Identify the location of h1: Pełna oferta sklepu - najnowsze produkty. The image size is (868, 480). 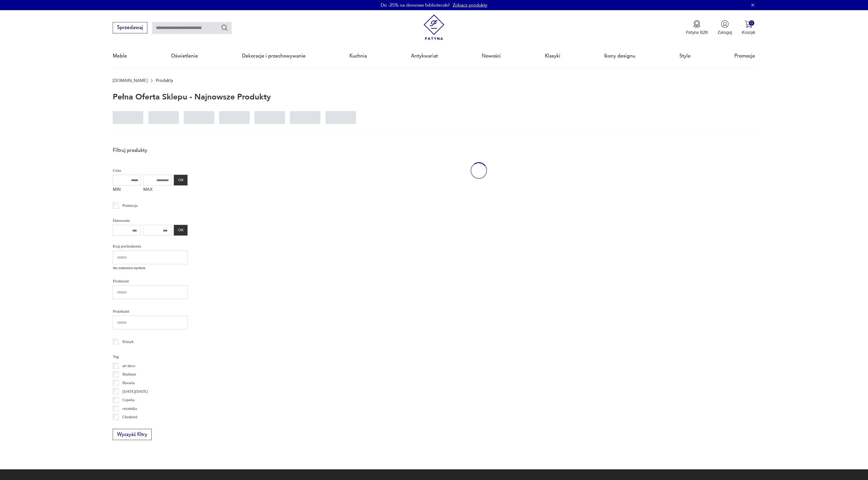
(191, 97).